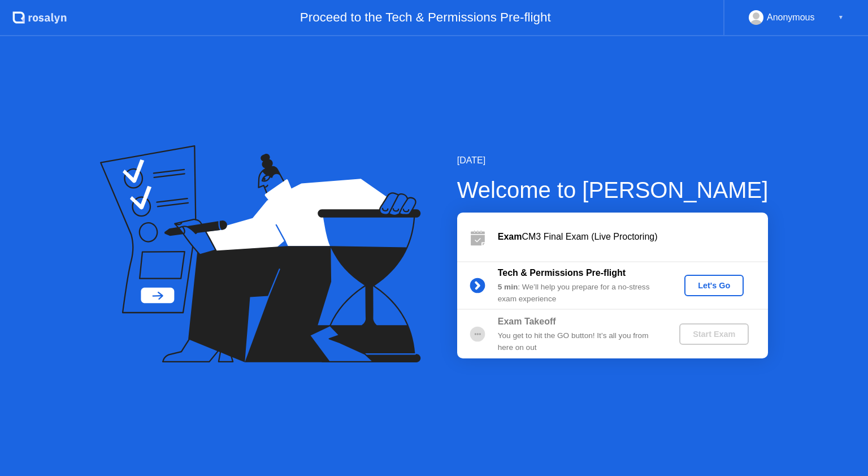 This screenshot has width=868, height=476. Describe the element at coordinates (714, 334) in the screenshot. I see `div: Start Exam` at that location.